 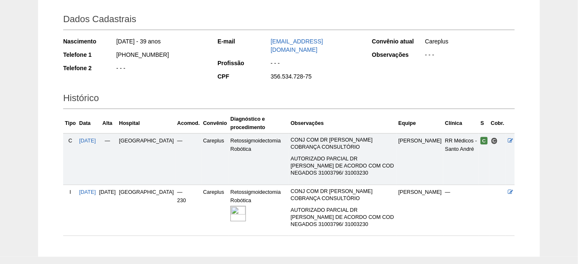 I want to click on th: Alta, so click(x=107, y=123).